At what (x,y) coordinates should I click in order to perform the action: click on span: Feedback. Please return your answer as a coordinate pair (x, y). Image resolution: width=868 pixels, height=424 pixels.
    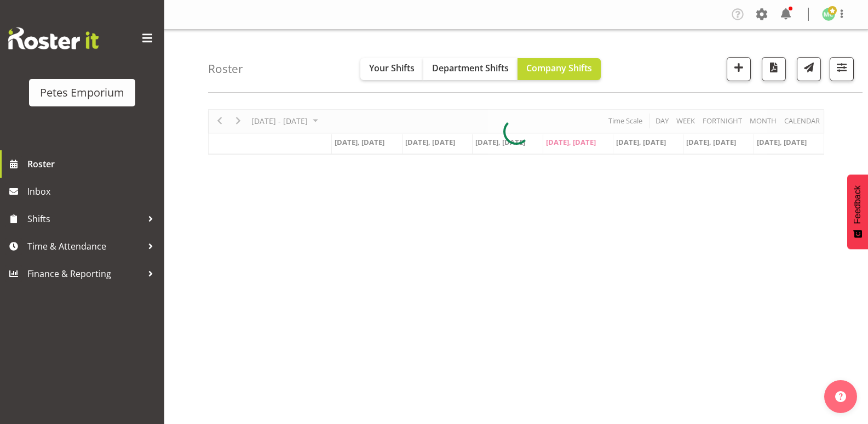
    Looking at the image, I should click on (858, 205).